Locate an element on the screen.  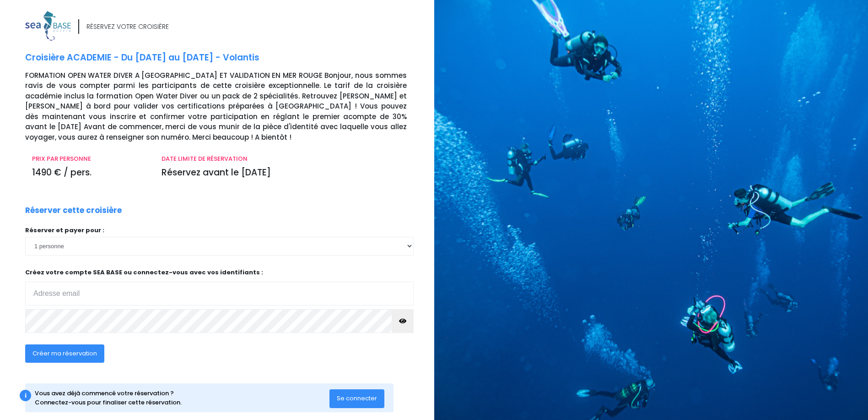
img: logo_color1.png is located at coordinates (48, 26).